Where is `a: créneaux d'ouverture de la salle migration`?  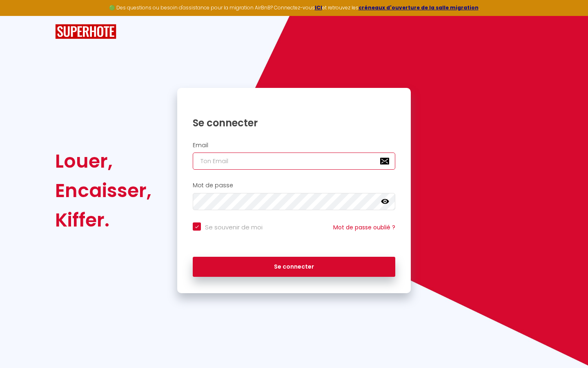
a: créneaux d'ouverture de la salle migration is located at coordinates (418, 8).